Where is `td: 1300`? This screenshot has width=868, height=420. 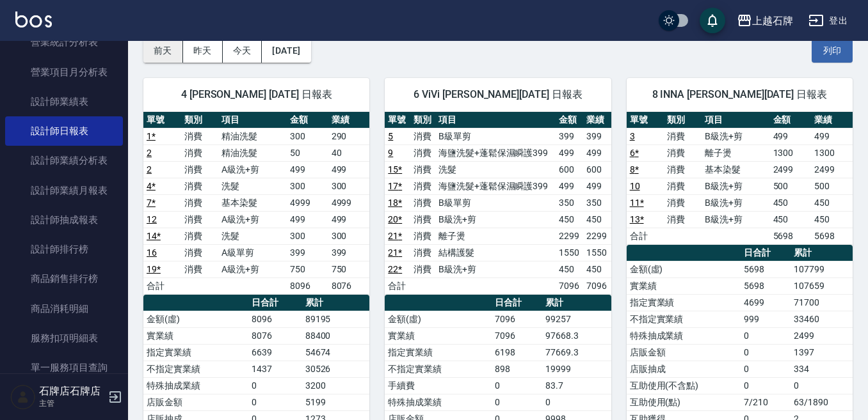
td: 1300 is located at coordinates (832, 153).